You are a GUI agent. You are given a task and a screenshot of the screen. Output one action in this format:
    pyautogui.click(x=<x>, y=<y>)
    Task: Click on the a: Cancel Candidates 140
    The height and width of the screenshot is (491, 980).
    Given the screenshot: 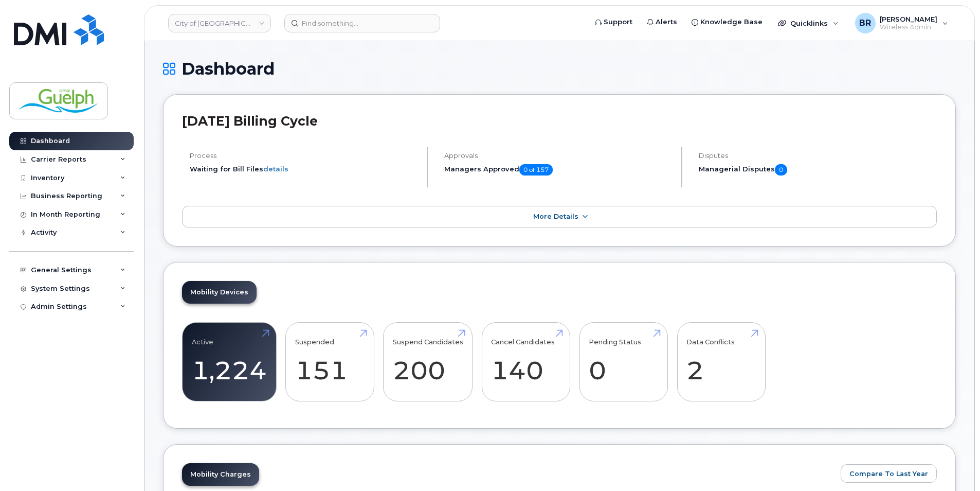 What is the action you would take?
    pyautogui.click(x=526, y=362)
    